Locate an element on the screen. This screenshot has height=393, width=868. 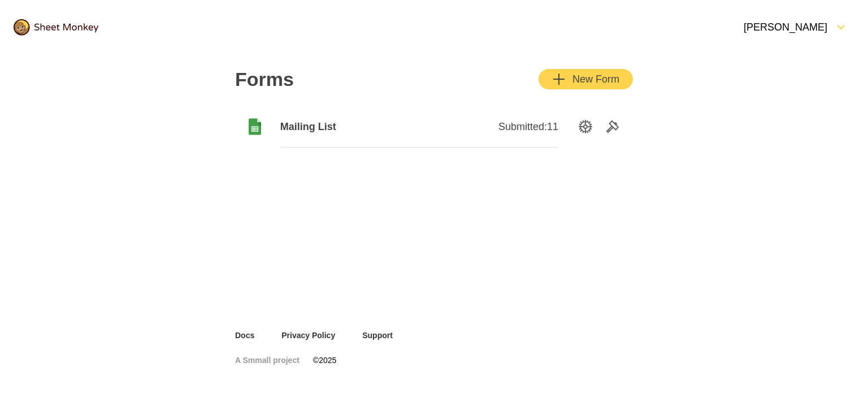
span: Submitted: 11 is located at coordinates (528, 127).